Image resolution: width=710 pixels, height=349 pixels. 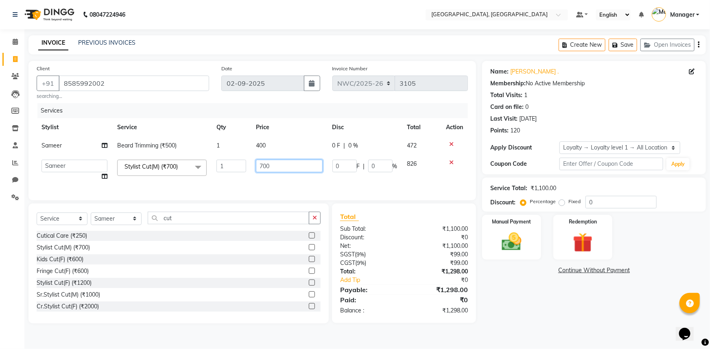 I want to click on button: Apply, so click(x=678, y=164).